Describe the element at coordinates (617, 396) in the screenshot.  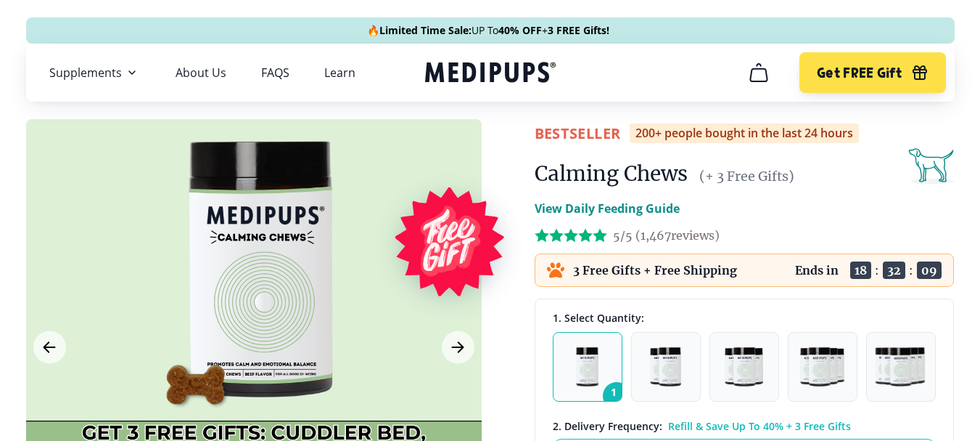
I see `span: 1` at that location.